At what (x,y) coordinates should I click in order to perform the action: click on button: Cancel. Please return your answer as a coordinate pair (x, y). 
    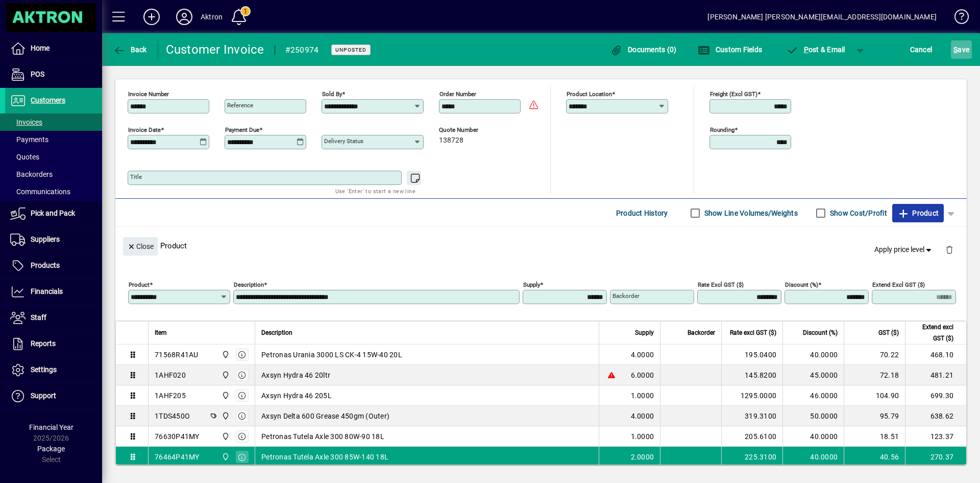
    Looking at the image, I should click on (922, 50).